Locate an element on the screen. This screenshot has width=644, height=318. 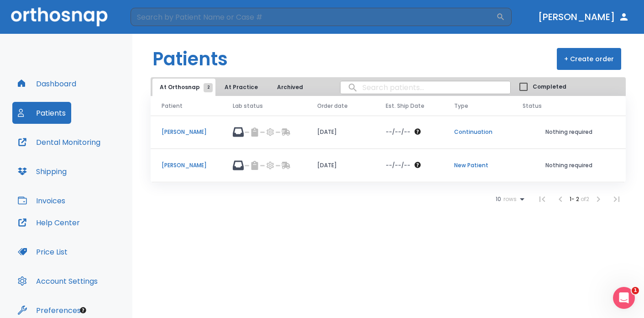
span: Type is located at coordinates (461, 106).